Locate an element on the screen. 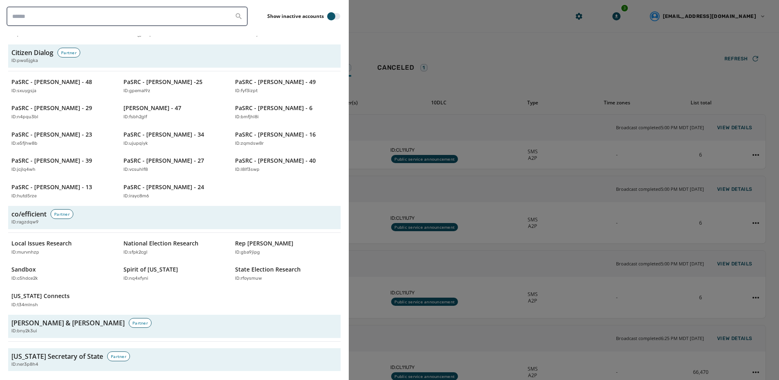 The image size is (779, 380). button: Local Issues ResearchID:murvnhzp is located at coordinates (62, 247).